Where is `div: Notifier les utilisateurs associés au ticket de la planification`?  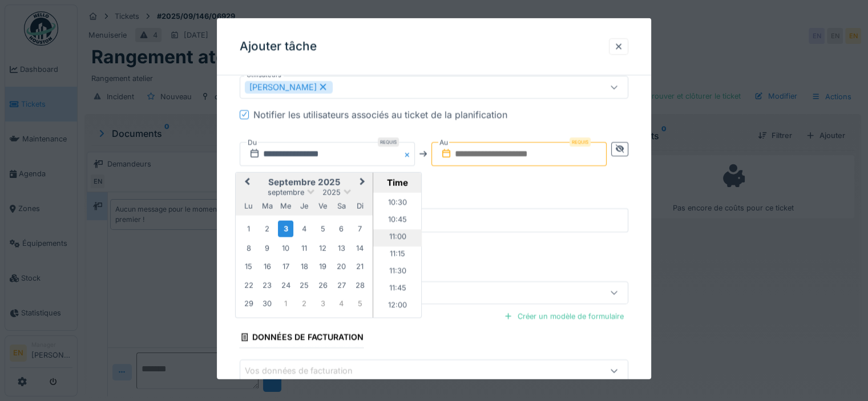
div: Notifier les utilisateurs associés au ticket de la planification is located at coordinates (380, 114).